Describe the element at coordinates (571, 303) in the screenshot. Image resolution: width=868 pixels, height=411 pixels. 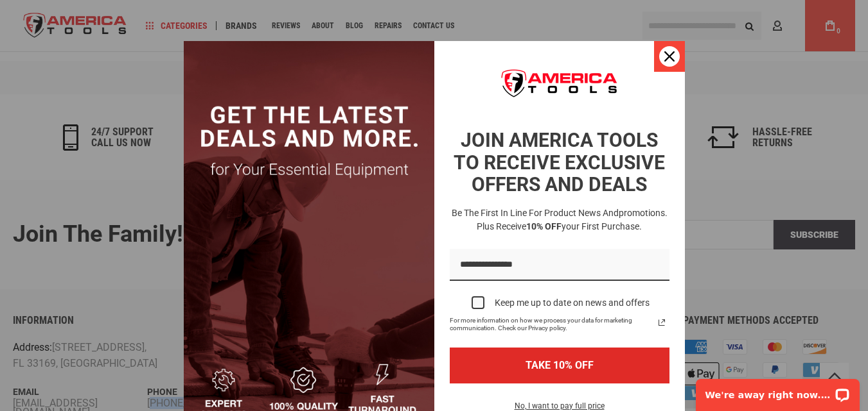
I see `div: Keep me up to date on news and offers` at that location.